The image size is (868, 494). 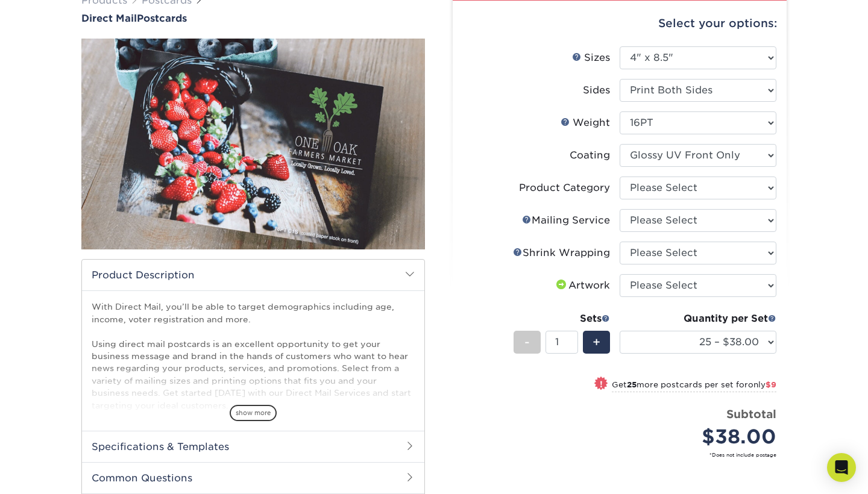 I want to click on span: Direct Mail, so click(x=109, y=18).